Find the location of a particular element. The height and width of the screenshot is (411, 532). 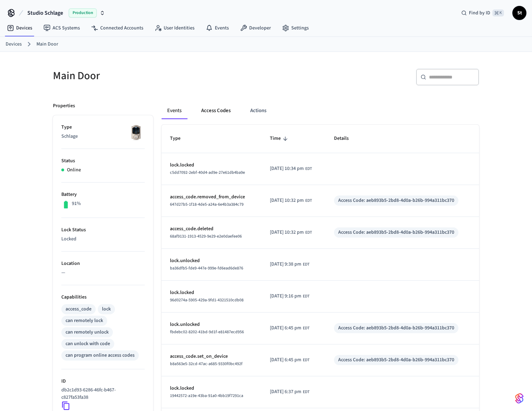

p: 91% is located at coordinates (76, 204).